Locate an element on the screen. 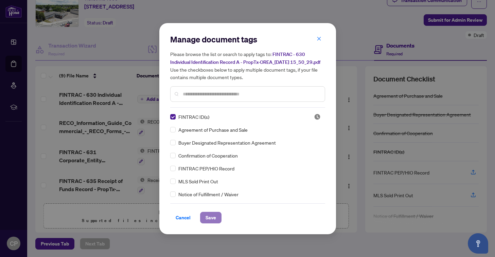  span: FINTRAC PEP/HIO Record is located at coordinates (206, 168).